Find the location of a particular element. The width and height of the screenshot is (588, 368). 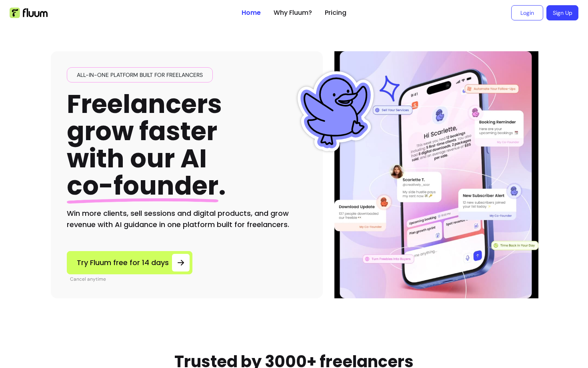

h2: Win more clients, sell sessions and digital products, and grow revenue with AI guidance in one pl... is located at coordinates (187, 219).